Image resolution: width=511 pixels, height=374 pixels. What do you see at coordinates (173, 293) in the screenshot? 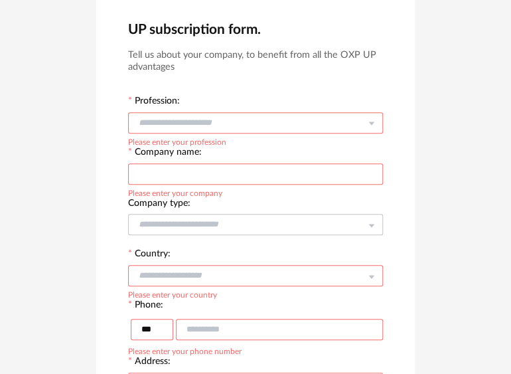
I see `div: Please enter your country` at bounding box center [173, 293].